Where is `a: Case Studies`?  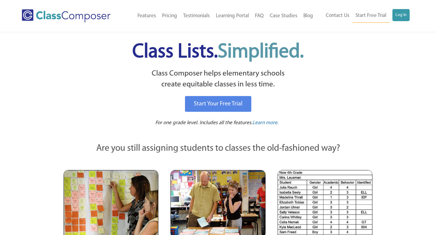
a: Case Studies is located at coordinates (283, 16).